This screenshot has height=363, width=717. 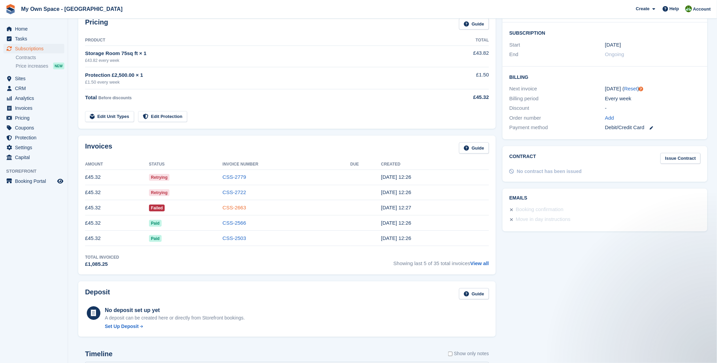 What do you see at coordinates (11, 9) in the screenshot?
I see `img: stora-icon-8386f47178a22dfd0bd8f6a31ec36ba5ce8667c1dd55bd0f319d3a0aa187defe.svg` at bounding box center [11, 9].